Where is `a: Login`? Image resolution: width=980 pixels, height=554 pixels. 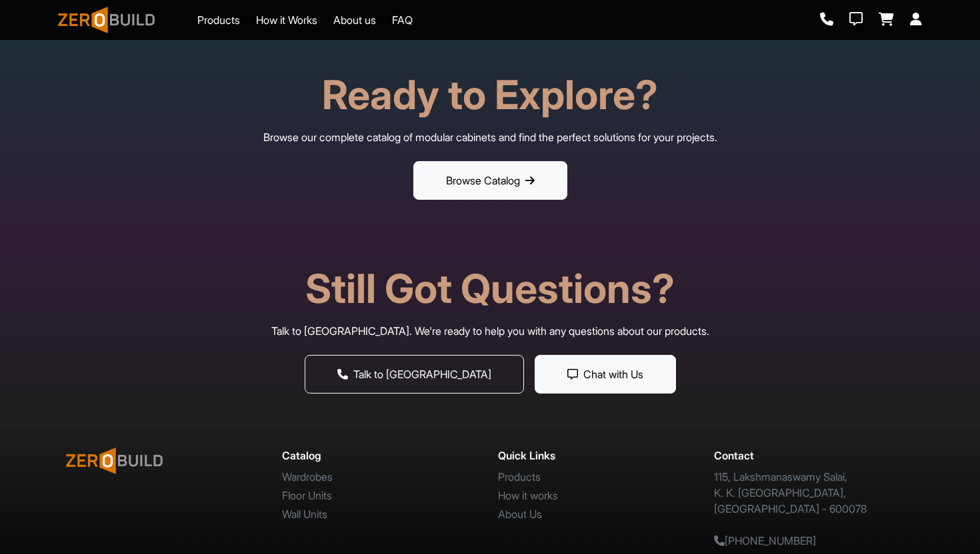
a: Login is located at coordinates (916, 20).